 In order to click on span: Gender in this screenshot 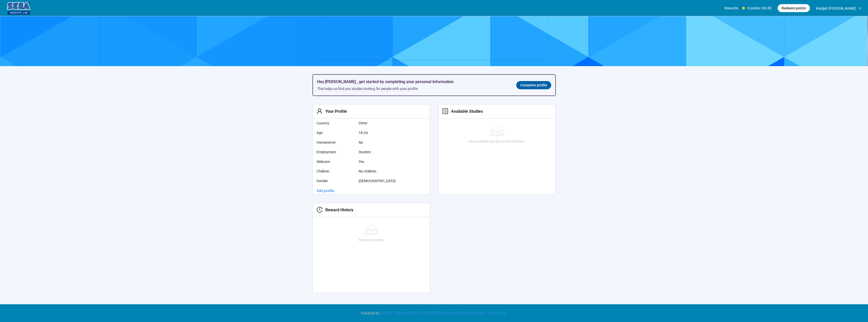, I will do `click(336, 181)`.